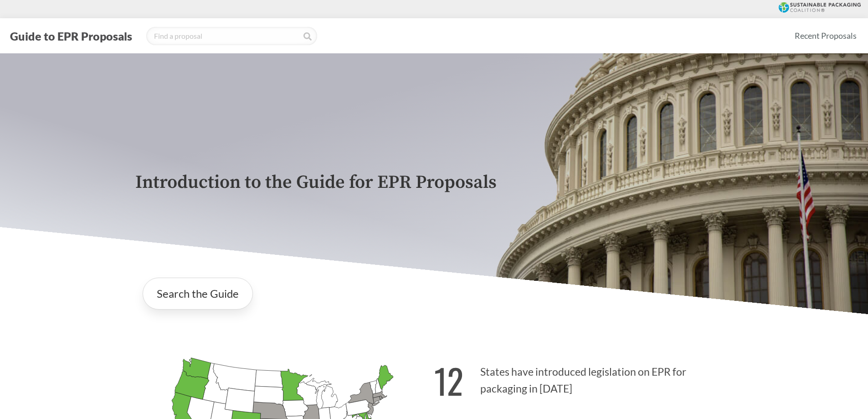 This screenshot has height=419, width=868. I want to click on strong: 12, so click(449, 380).